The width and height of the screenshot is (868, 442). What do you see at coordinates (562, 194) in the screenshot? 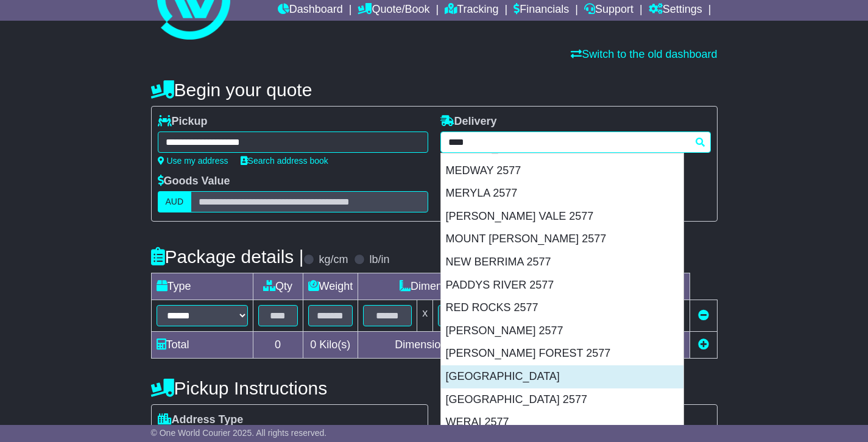
I see `div: MERYLA 2577` at bounding box center [562, 194].